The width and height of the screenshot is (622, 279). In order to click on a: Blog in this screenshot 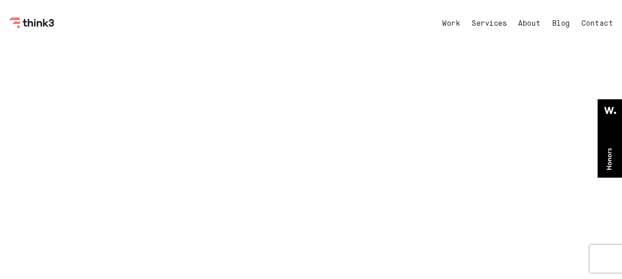, I will do `click(560, 24)`.